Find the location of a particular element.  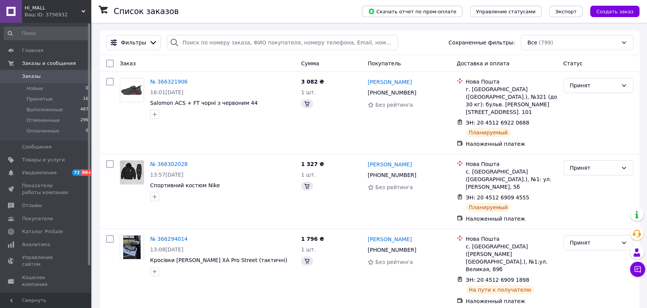

span: Скачать отчет по пром-оплате is located at coordinates (412, 11).